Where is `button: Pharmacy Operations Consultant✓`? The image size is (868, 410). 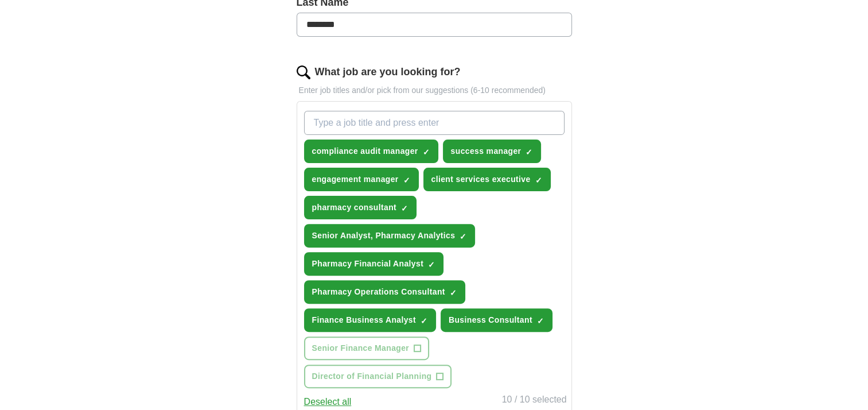 button: Pharmacy Operations Consultant✓ is located at coordinates (385, 292).